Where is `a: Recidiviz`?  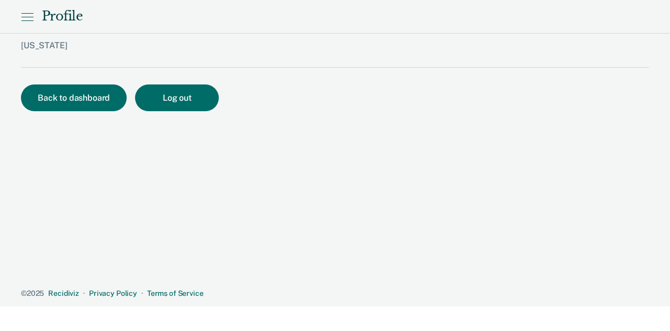
a: Recidiviz is located at coordinates (63, 293).